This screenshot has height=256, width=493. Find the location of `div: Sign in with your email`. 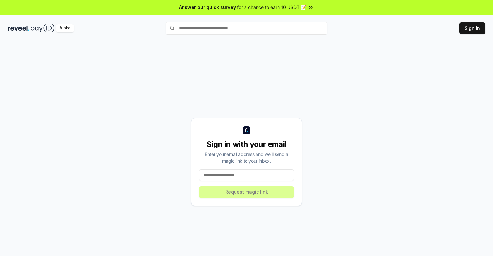

div: Sign in with your email is located at coordinates (246, 144).